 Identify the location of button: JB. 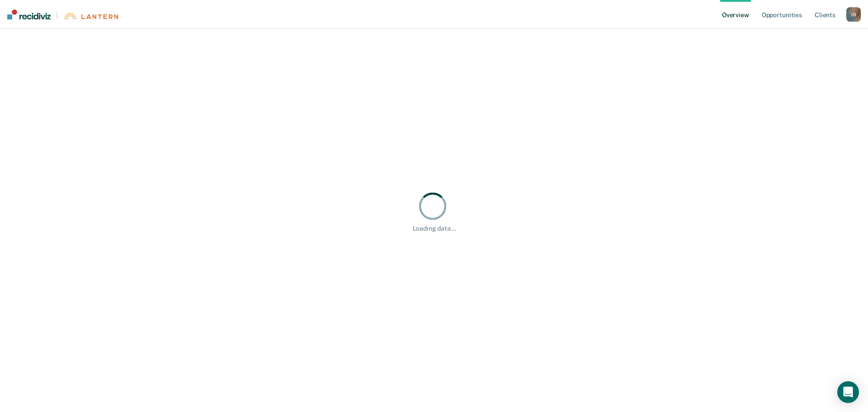
(854, 14).